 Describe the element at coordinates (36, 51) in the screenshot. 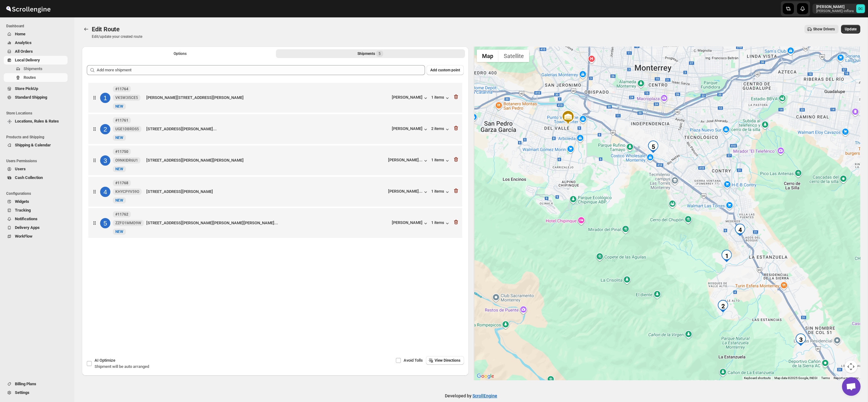

I see `button: All Orders` at that location.